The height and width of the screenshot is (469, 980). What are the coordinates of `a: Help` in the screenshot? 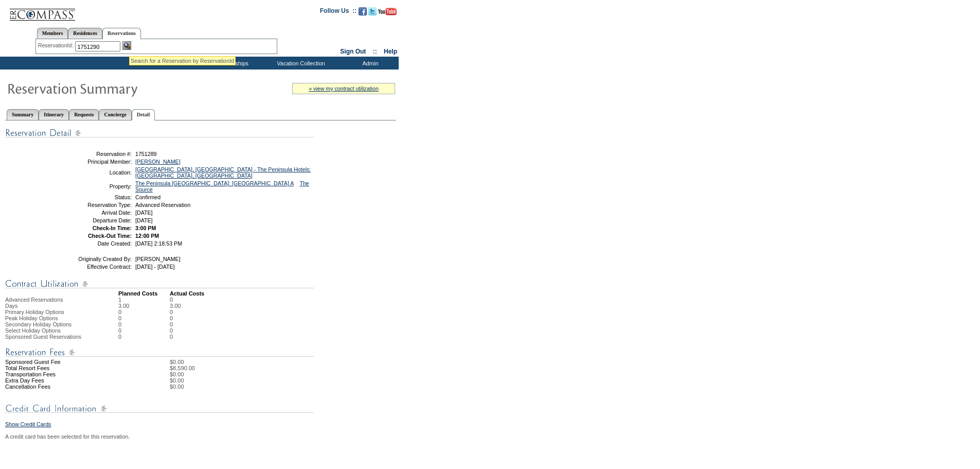 It's located at (390, 51).